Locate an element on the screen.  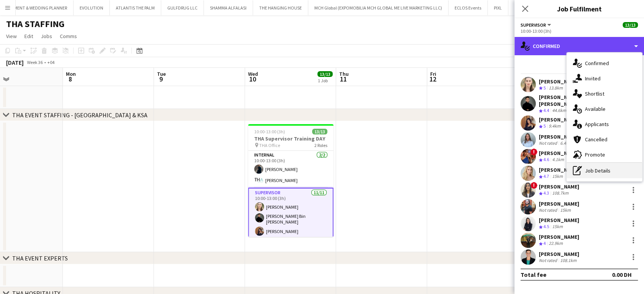
span: 10:00-13:00 (3h) is located at coordinates (270, 131).